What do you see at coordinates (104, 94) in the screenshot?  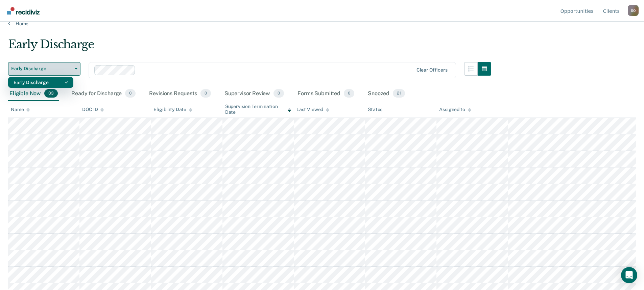 I see `div: Ready for Discharge0` at bounding box center [104, 94].